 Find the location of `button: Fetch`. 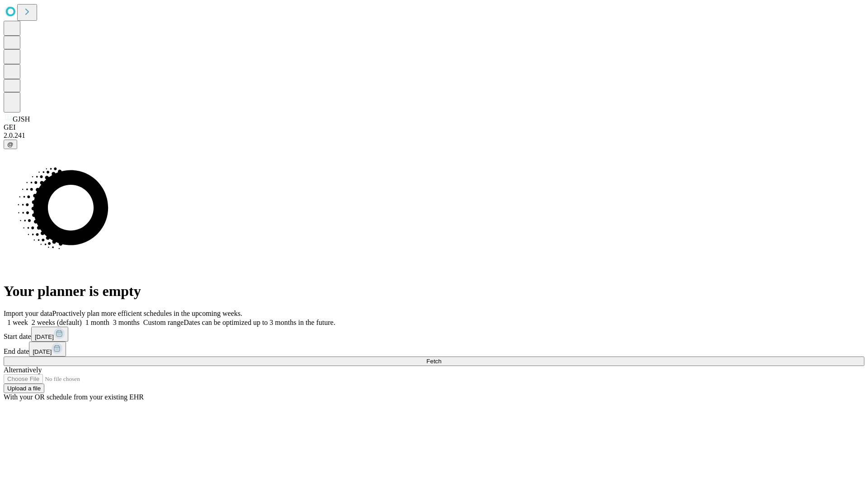

button: Fetch is located at coordinates (434, 361).